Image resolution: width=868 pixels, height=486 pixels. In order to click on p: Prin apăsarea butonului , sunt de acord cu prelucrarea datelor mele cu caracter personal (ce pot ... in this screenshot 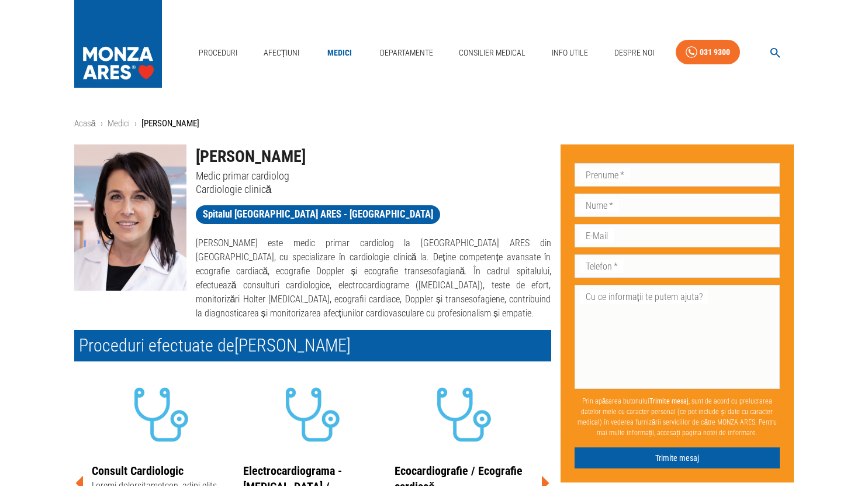, I will do `click(678, 417)`.